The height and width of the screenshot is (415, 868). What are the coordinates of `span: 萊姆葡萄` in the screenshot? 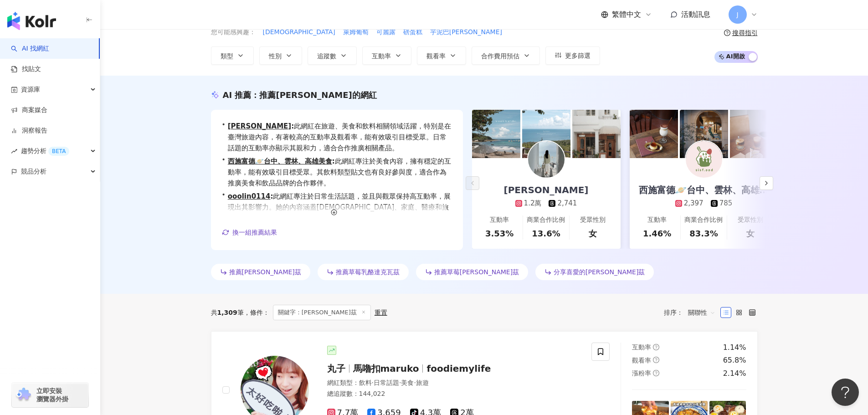 It's located at (356, 32).